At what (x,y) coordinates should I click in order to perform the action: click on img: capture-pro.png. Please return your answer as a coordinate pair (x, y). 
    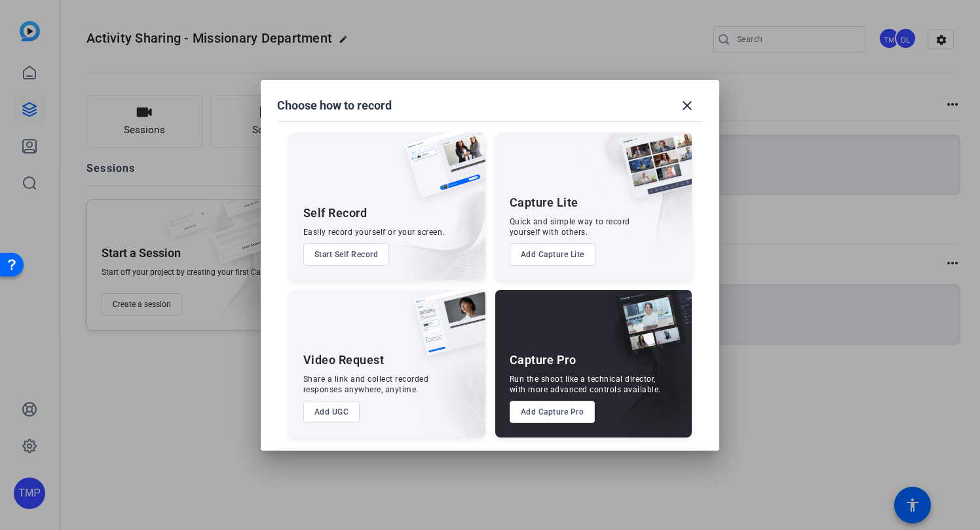
    Looking at the image, I should click on (649, 330).